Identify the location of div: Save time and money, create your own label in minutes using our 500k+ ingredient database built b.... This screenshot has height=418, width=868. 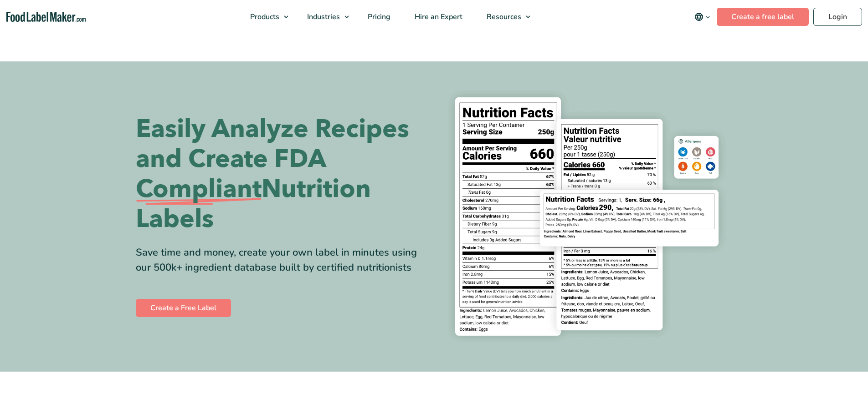
(282, 260).